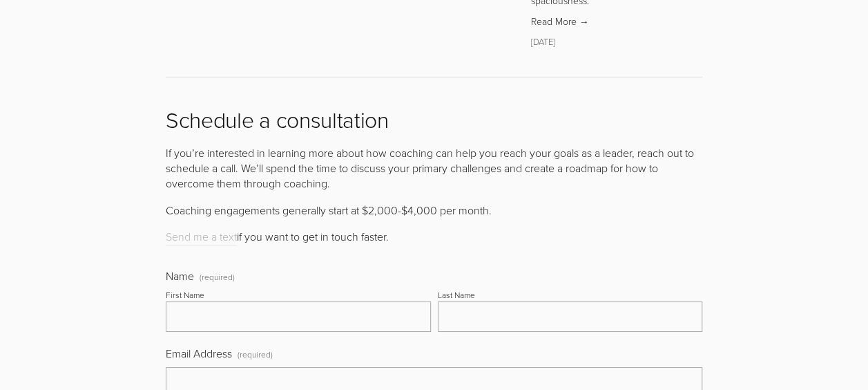  Describe the element at coordinates (179, 276) in the screenshot. I see `span: Name` at that location.